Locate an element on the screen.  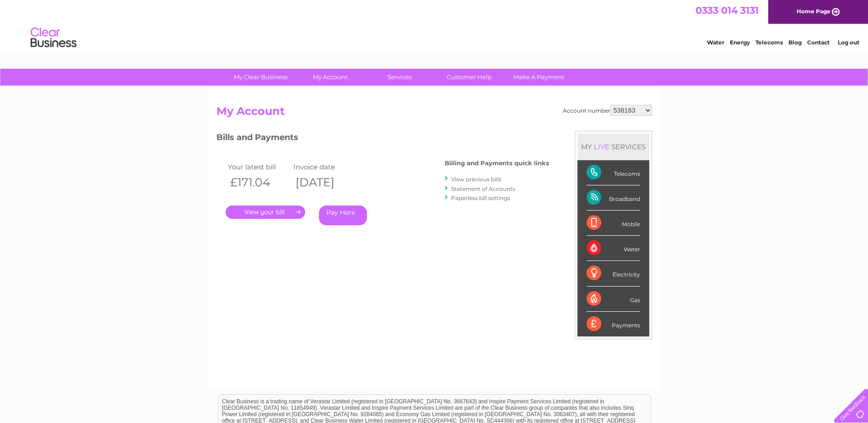
a: Paperless bill settings is located at coordinates (481, 198).